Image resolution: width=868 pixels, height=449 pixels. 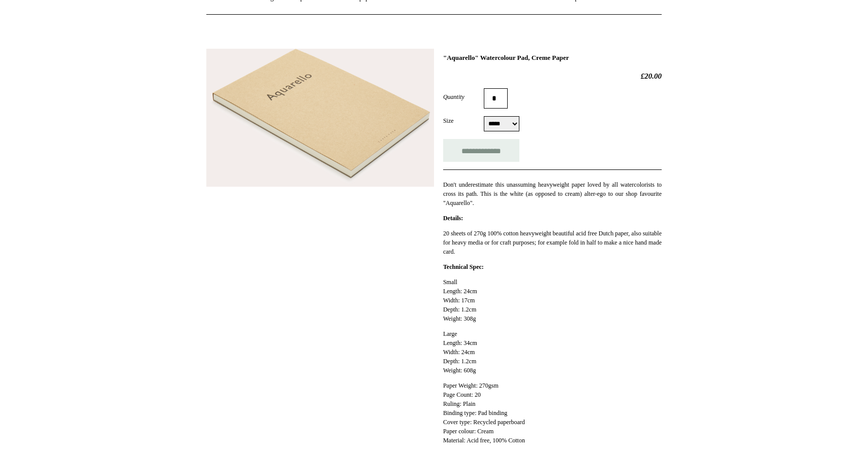 I want to click on label: Quantity, so click(x=463, y=97).